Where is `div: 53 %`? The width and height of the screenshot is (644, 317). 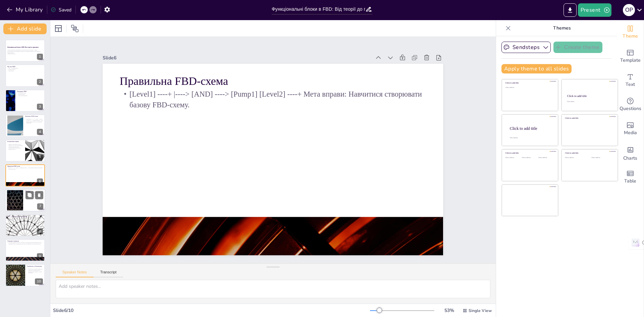 div: 53 % is located at coordinates (449, 310).